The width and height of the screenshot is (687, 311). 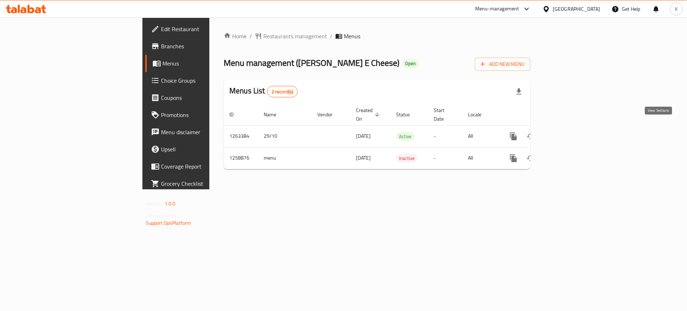 I want to click on span: Upsell, so click(x=206, y=149).